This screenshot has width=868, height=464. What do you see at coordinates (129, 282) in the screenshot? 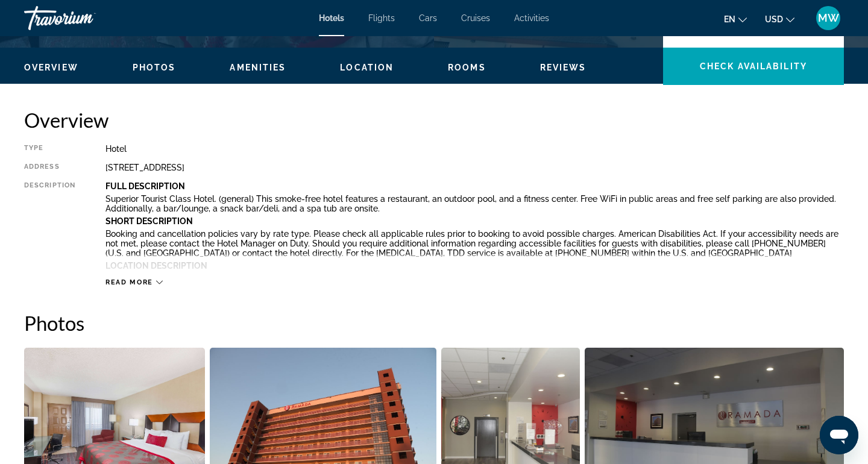
I see `span: Read more` at bounding box center [129, 282].